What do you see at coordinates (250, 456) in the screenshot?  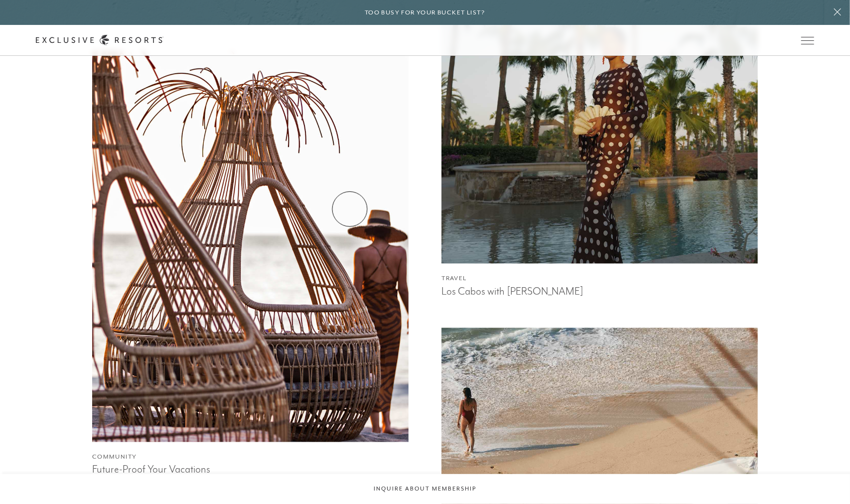 I see `h4: Community` at bounding box center [250, 456].